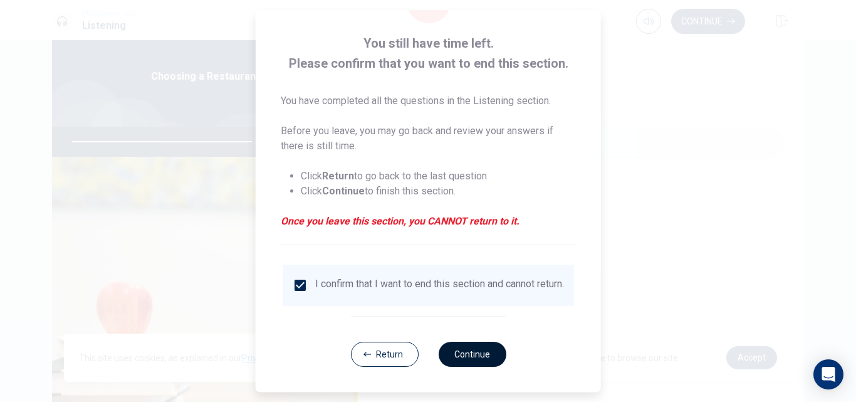 This screenshot has height=402, width=856. Describe the element at coordinates (338, 175) in the screenshot. I see `strong: Return` at that location.